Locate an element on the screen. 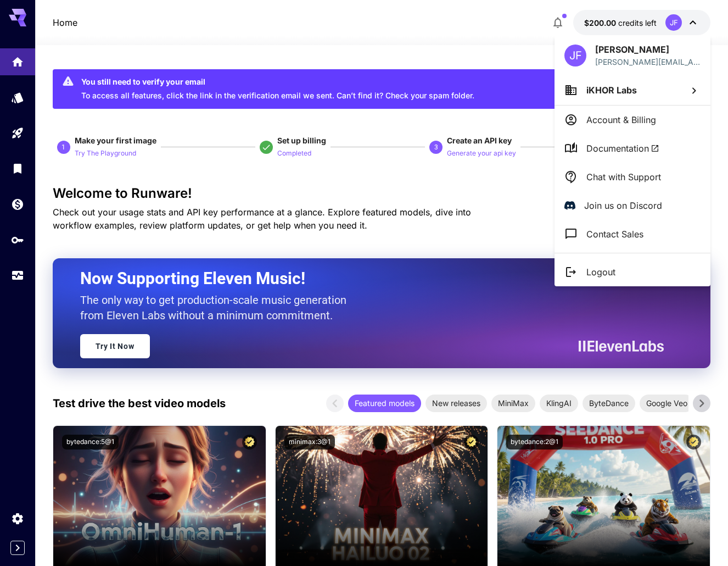 The height and width of the screenshot is (566, 728). div: jackson@ikhor.ai is located at coordinates (648, 61).